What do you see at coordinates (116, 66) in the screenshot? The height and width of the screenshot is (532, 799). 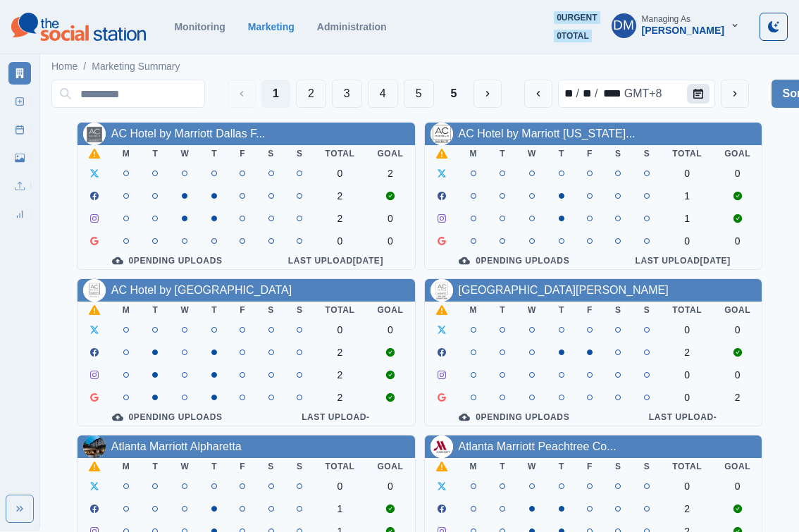 I see `nav: breadcrumb` at bounding box center [116, 66].